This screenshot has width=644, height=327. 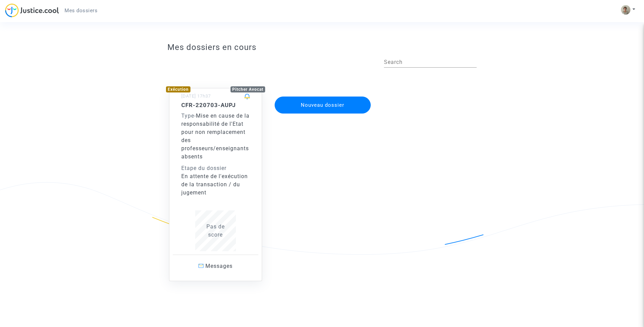 I want to click on img: jc-logo.svg, so click(x=32, y=10).